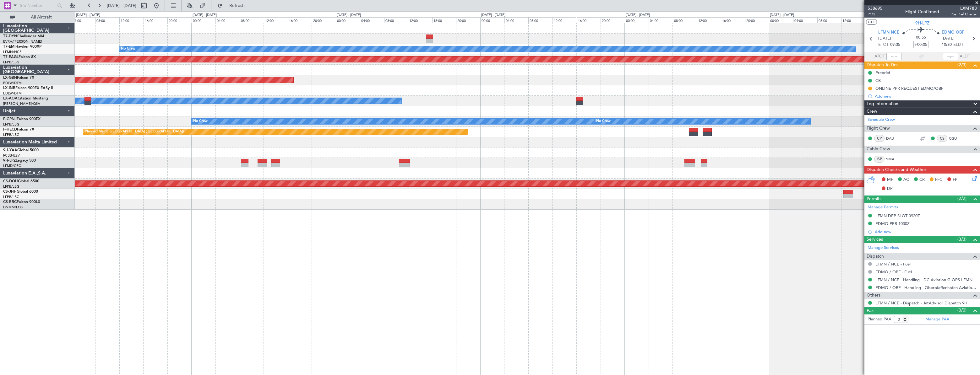  I want to click on a: LFMN / NCE - Fuel, so click(893, 264).